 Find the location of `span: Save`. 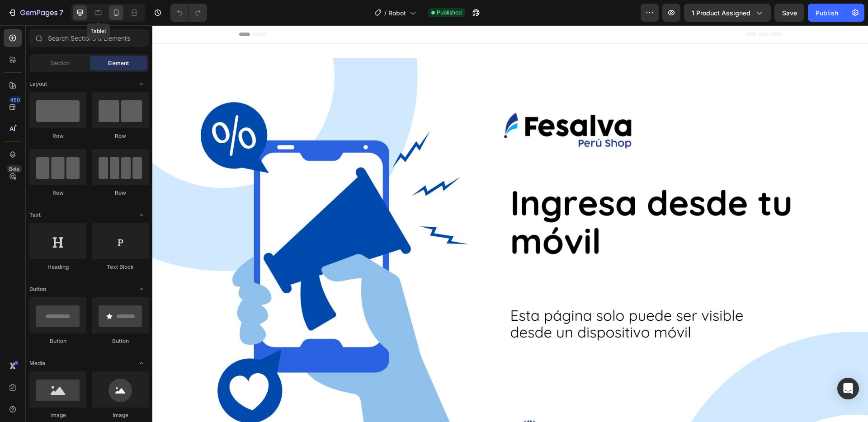

span: Save is located at coordinates (789, 13).